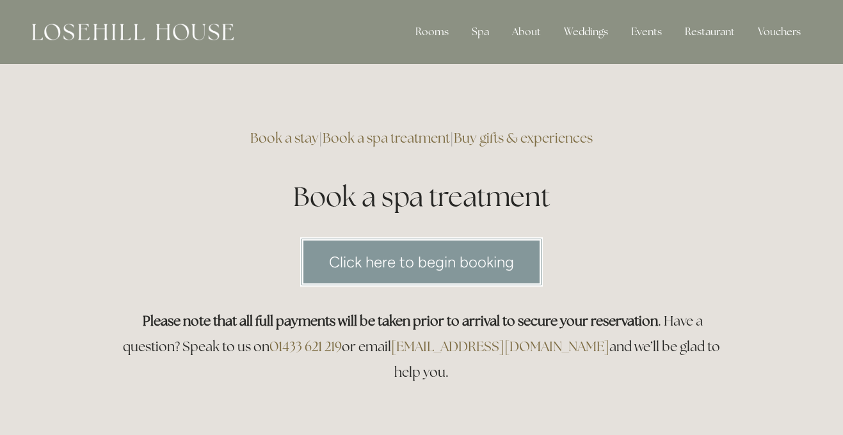  Describe the element at coordinates (133, 32) in the screenshot. I see `img: Losehill House` at that location.